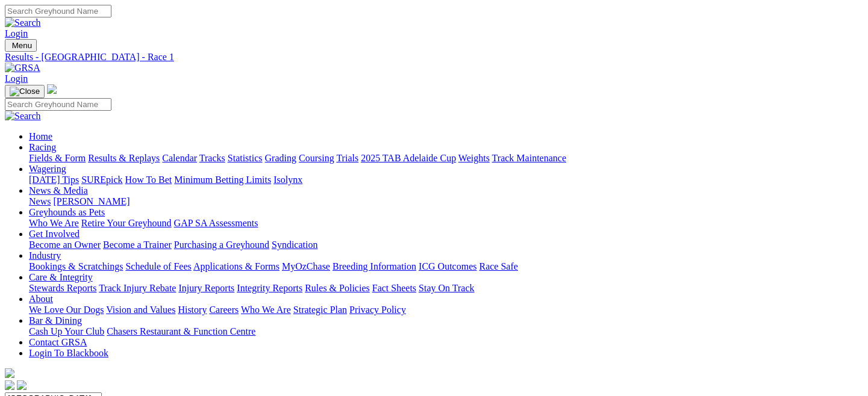  I want to click on a: Cash Up Your Club, so click(66, 331).